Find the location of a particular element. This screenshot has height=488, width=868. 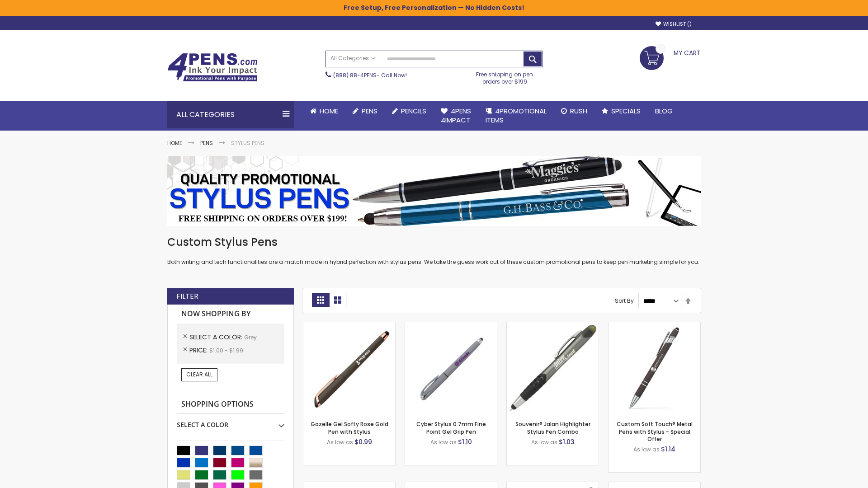

div: Both writing and tech functionalities are a match made in hybrid perfection with stylus pens. We ... is located at coordinates (434, 251).